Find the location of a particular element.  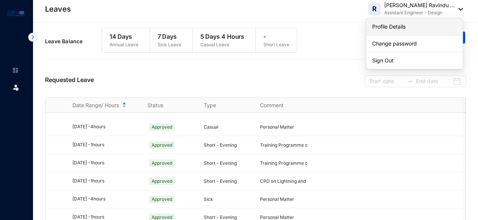

th: Type is located at coordinates (223, 105).